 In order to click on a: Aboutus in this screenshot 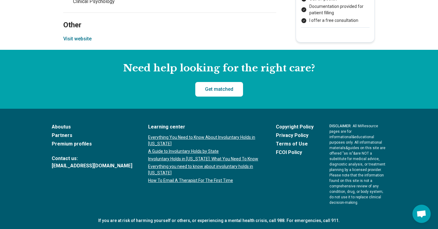, I will do `click(92, 127)`.